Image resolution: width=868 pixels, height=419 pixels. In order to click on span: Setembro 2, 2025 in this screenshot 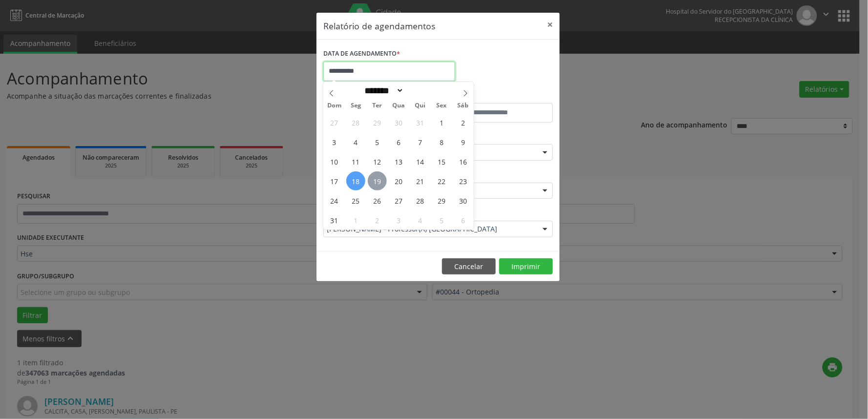, I will do `click(377, 220)`.